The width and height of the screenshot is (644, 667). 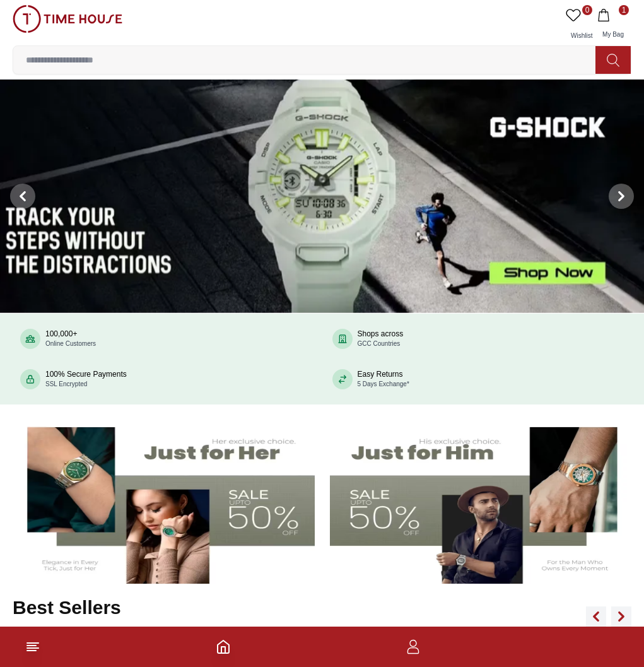 I want to click on span: Online Customers, so click(x=71, y=343).